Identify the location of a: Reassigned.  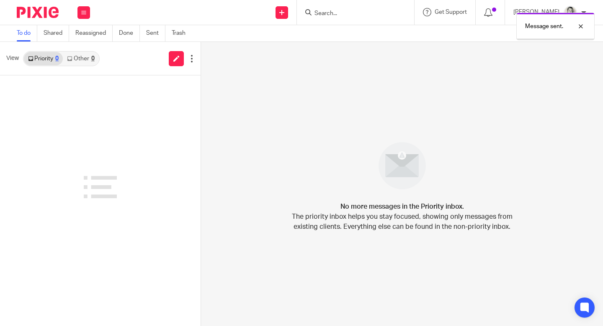
(94, 33).